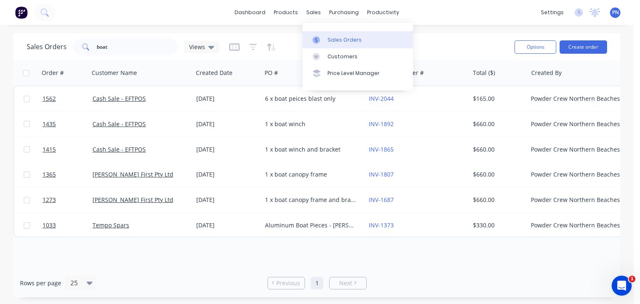 Image resolution: width=640 pixels, height=304 pixels. I want to click on span: Next, so click(346, 283).